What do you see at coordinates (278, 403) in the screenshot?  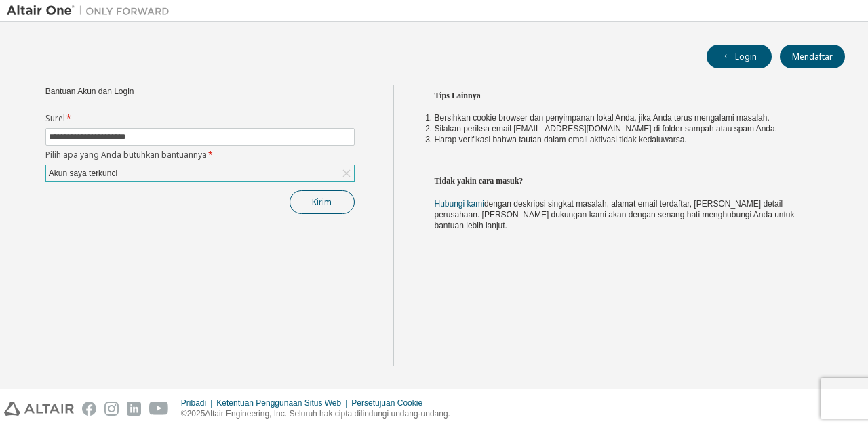 I see `font: Ketentuan Penggunaan Situs Web` at bounding box center [278, 403].